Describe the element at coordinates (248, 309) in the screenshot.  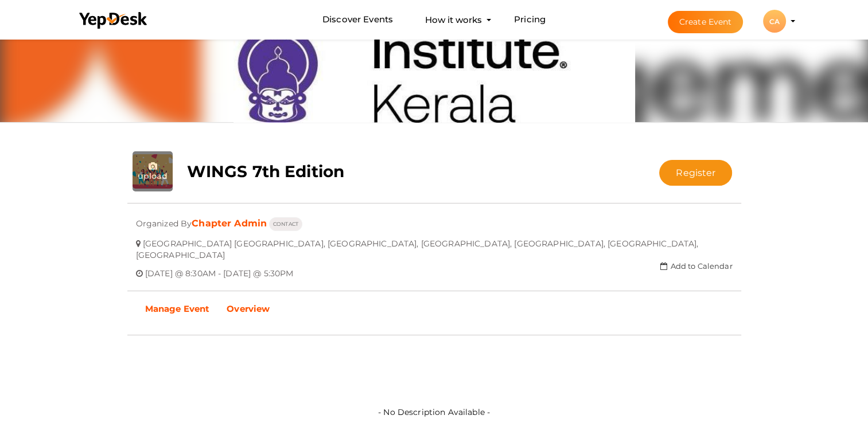
I see `a: Overview` at that location.